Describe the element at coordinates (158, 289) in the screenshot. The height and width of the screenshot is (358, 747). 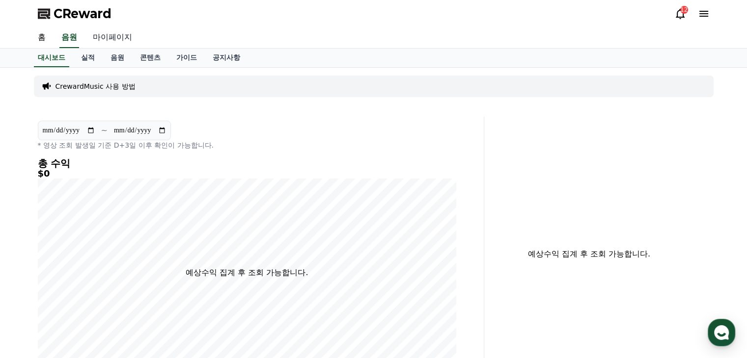
I see `a: 설정` at that location.